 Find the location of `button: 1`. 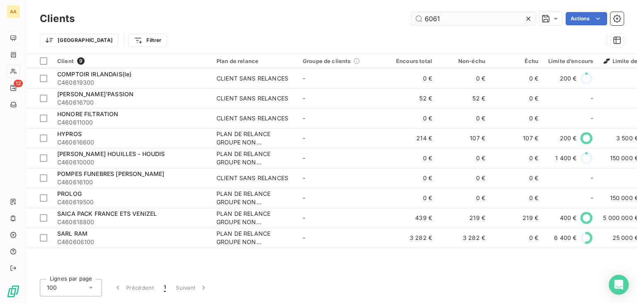

button: 1 is located at coordinates (165, 287).